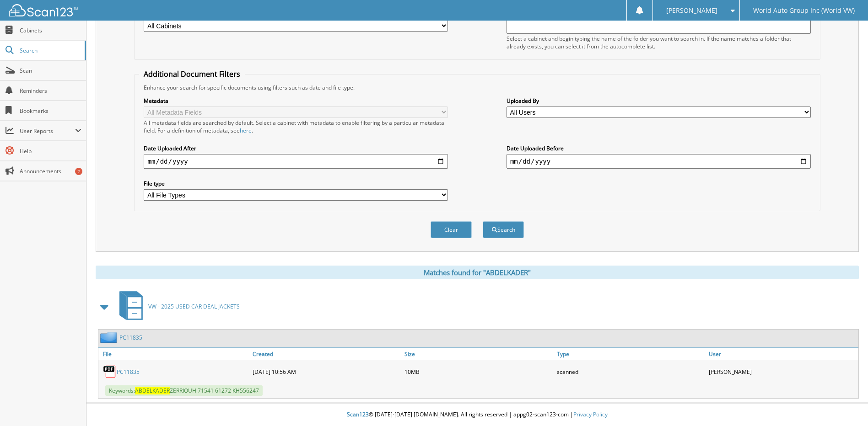 Image resolution: width=868 pixels, height=426 pixels. I want to click on a: VW - 2025 USED CAR DEAL JACKETS, so click(176, 306).